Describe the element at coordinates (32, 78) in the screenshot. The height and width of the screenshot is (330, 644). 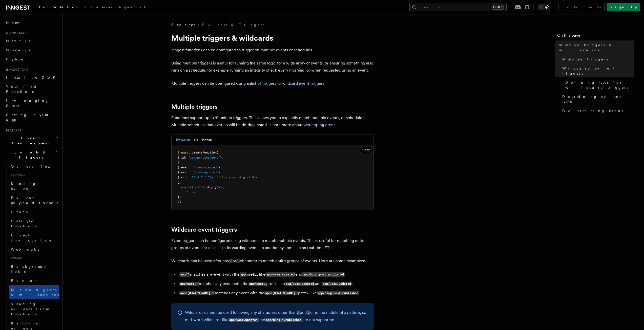
I see `span: Install the SDK` at that location.